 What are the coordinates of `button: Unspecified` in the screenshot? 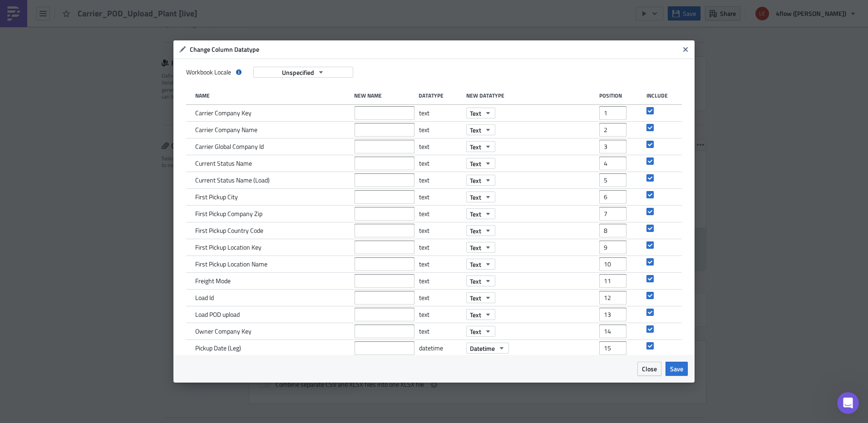 It's located at (304, 72).